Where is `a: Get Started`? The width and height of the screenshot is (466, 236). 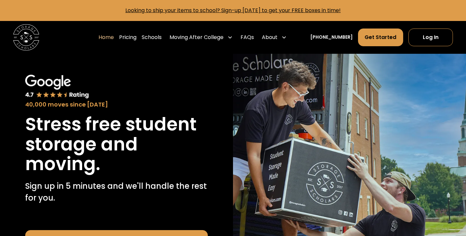 a: Get Started is located at coordinates (381, 37).